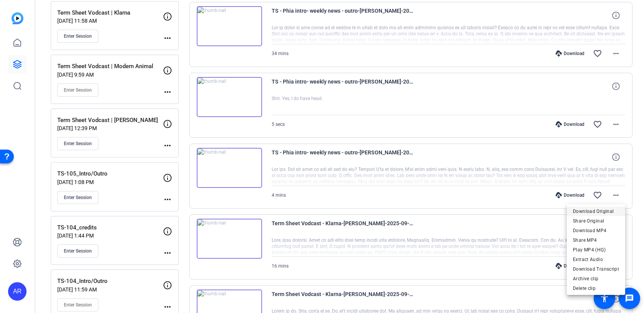 The height and width of the screenshot is (313, 644). What do you see at coordinates (596, 221) in the screenshot?
I see `span: Share Original` at bounding box center [596, 221].